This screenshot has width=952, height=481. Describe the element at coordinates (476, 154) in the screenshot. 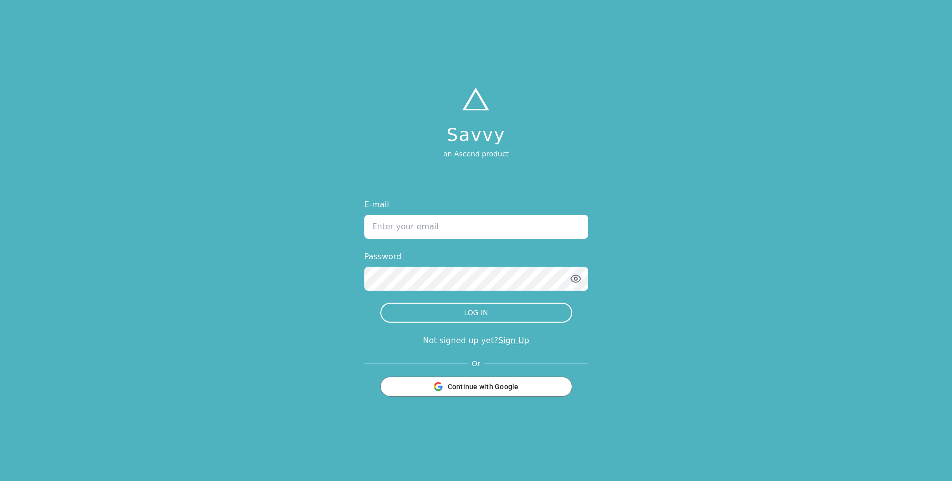

I see `p: an Ascend product` at that location.